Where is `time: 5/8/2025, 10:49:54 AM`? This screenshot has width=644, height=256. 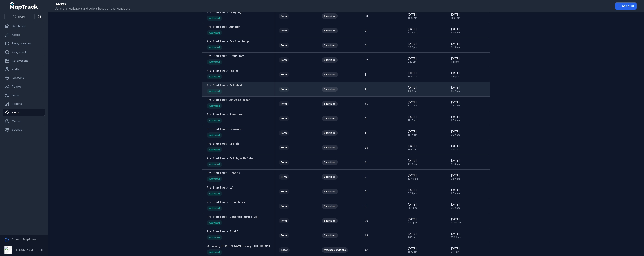
time: 5/8/2025, 10:49:54 AM is located at coordinates (413, 177).